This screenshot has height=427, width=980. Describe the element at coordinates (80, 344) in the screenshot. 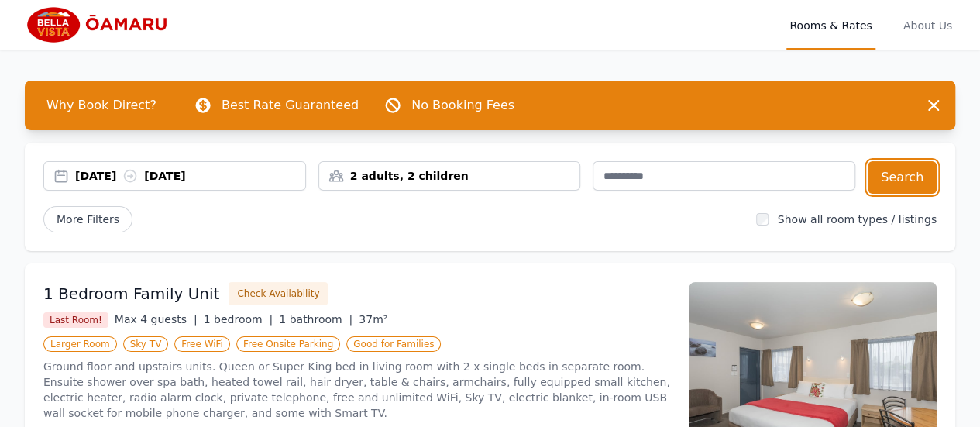

I see `span: Larger Room` at that location.